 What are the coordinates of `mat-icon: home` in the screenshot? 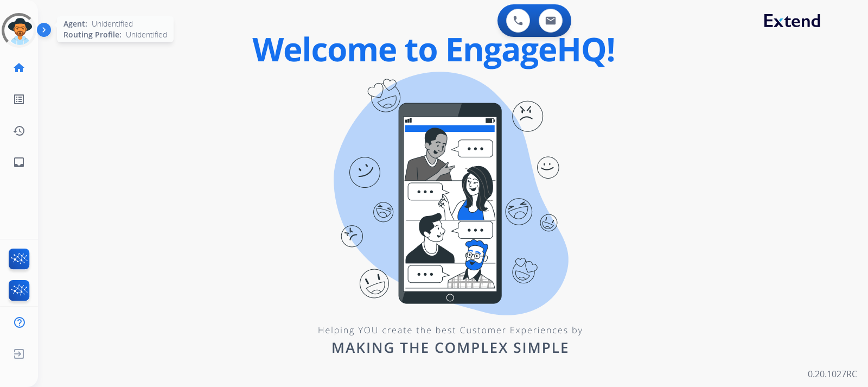 It's located at (19, 68).